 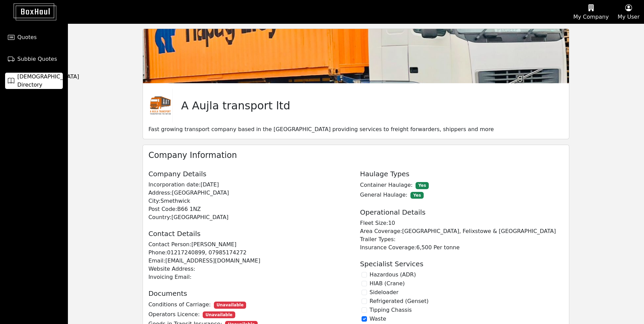 What do you see at coordinates (250, 174) in the screenshot?
I see `h5: Company Details` at bounding box center [250, 174].